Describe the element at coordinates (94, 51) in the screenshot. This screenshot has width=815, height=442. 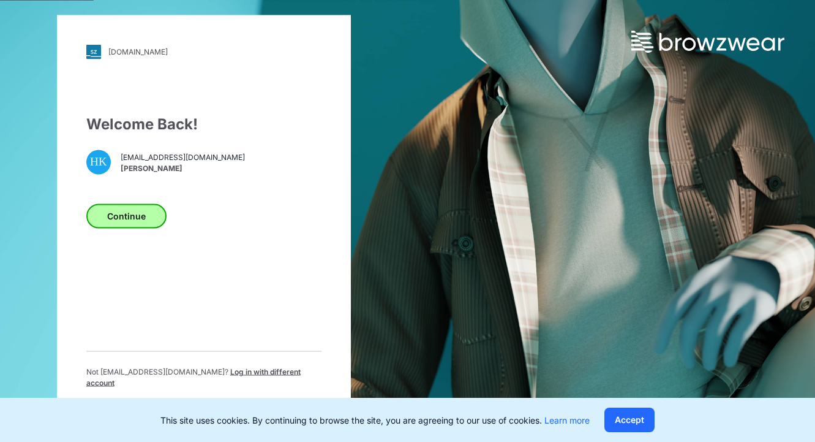
I see `img: svg+xml;base64,PHN2ZyB3aWR0aD0iMjgiIGhlaWdodD0iMjgiIHZpZXdCb3g9IjAgMCAyOCAyOCIgZmlsbD0ibm9uZSIgeG...` at that location.